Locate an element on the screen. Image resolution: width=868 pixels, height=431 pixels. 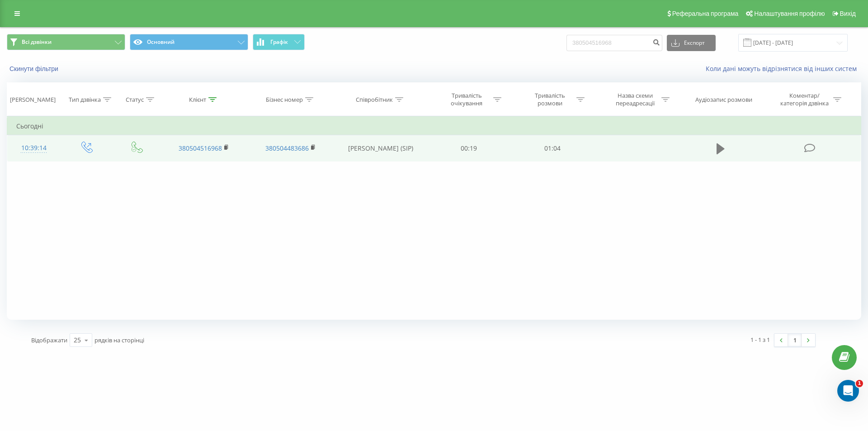
span: Вихід is located at coordinates (848, 13).